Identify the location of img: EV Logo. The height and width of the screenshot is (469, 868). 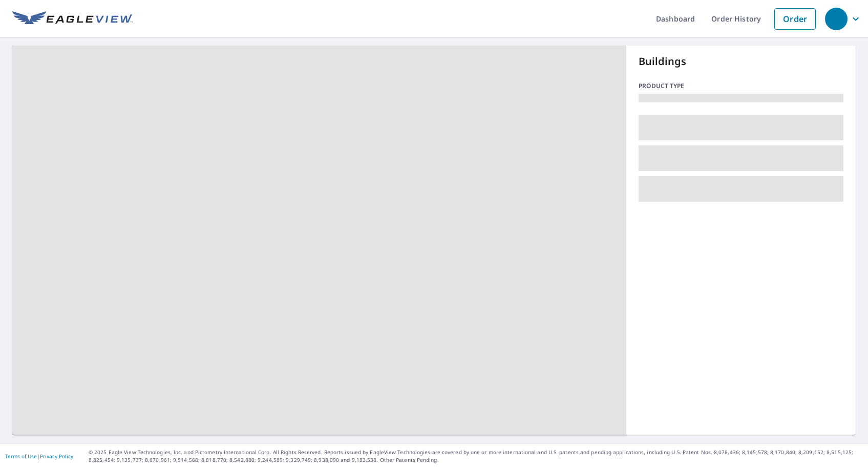
(73, 19).